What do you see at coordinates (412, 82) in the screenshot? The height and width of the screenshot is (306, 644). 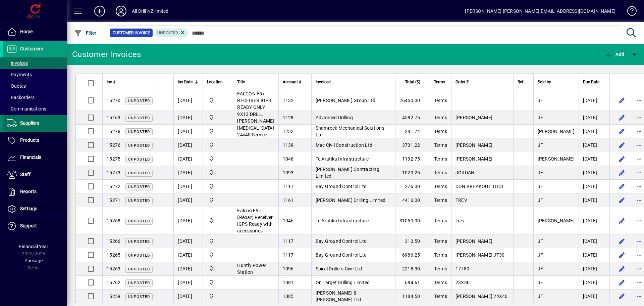 I see `span: Total ($)` at bounding box center [412, 82].